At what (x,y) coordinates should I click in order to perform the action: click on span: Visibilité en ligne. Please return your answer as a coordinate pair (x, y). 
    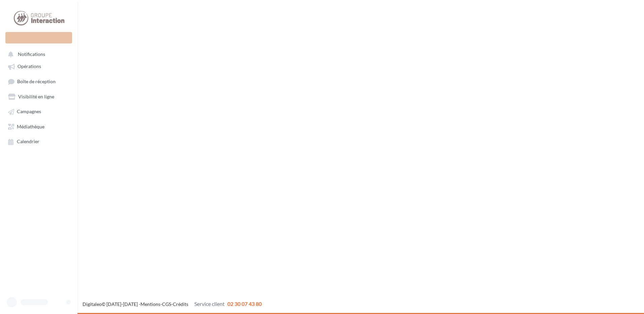
    Looking at the image, I should click on (36, 96).